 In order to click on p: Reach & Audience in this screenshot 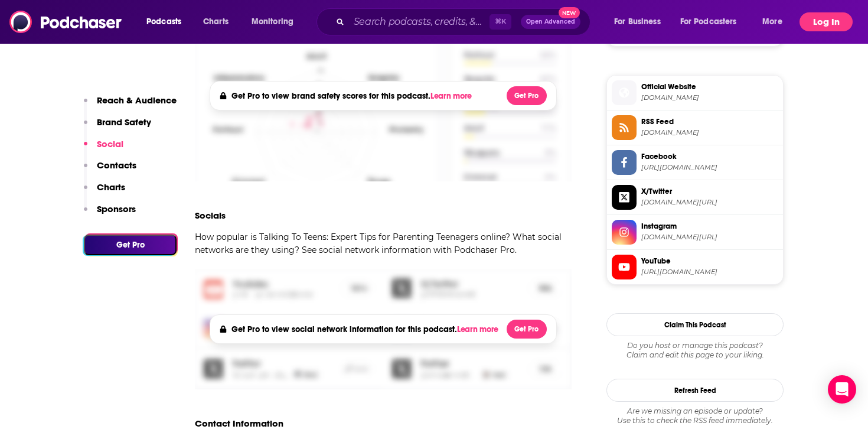, I will do `click(137, 100)`.